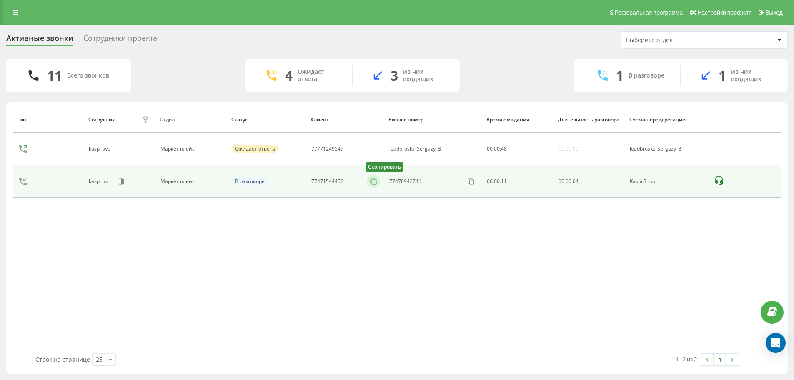  Describe the element at coordinates (99, 359) in the screenshot. I see `div: 25` at that location.